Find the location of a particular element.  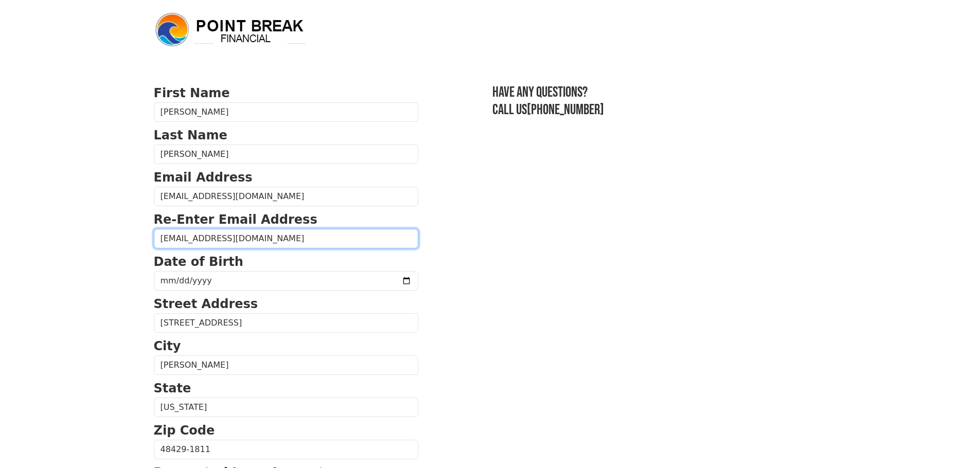

input: Street Address is located at coordinates (286, 323).